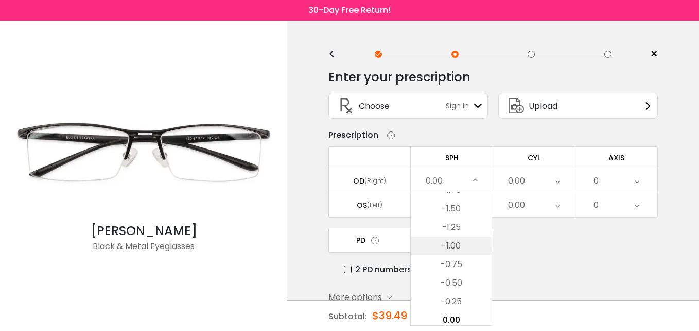 This screenshot has height=331, width=699. What do you see at coordinates (378, 269) in the screenshot?
I see `label: 2 PD numbers` at bounding box center [378, 269].